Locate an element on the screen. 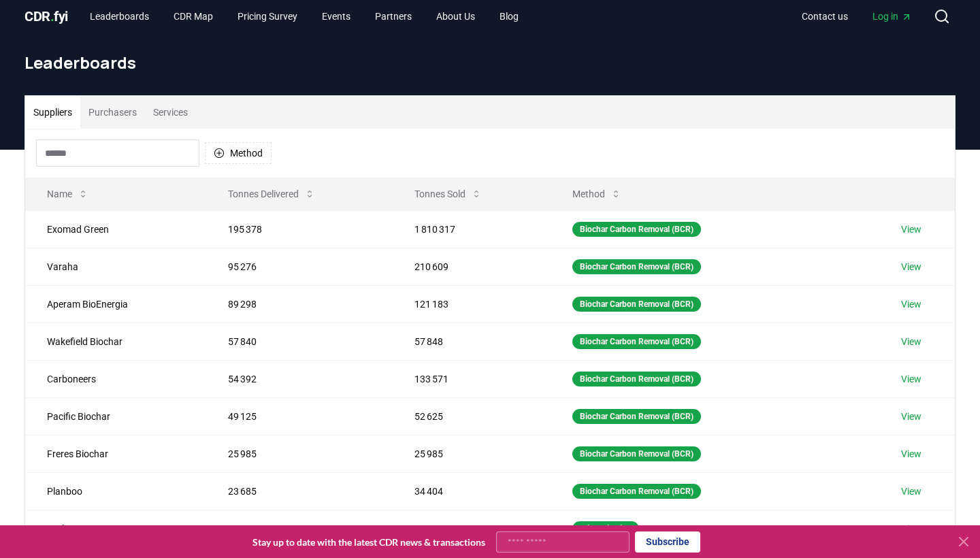 Image resolution: width=980 pixels, height=558 pixels. a: About Us is located at coordinates (455, 16).